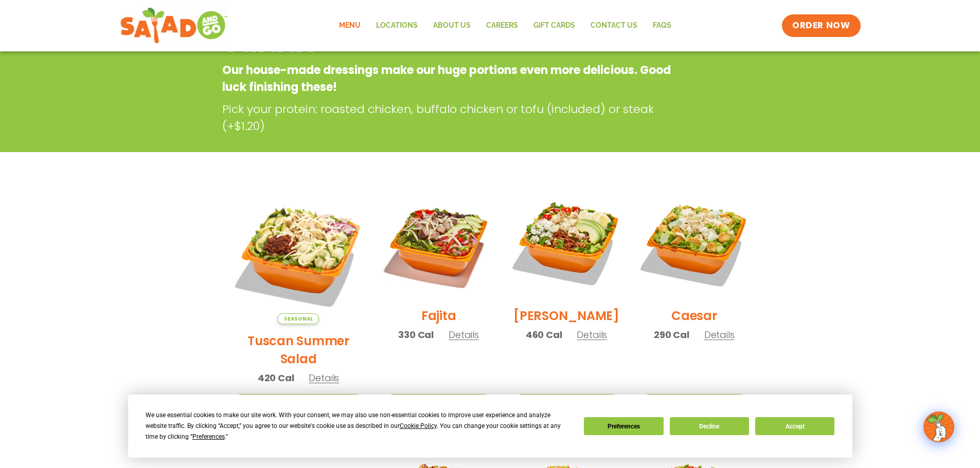  What do you see at coordinates (614, 26) in the screenshot?
I see `a: Contact Us` at bounding box center [614, 26].